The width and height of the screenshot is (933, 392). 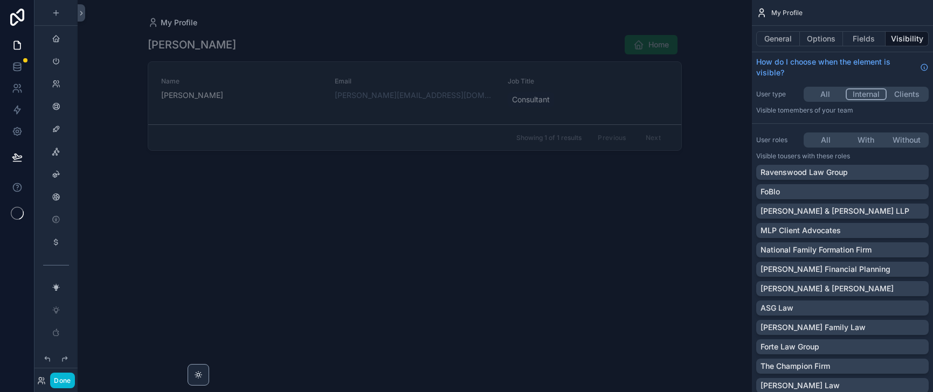 I want to click on button: With, so click(x=866, y=140).